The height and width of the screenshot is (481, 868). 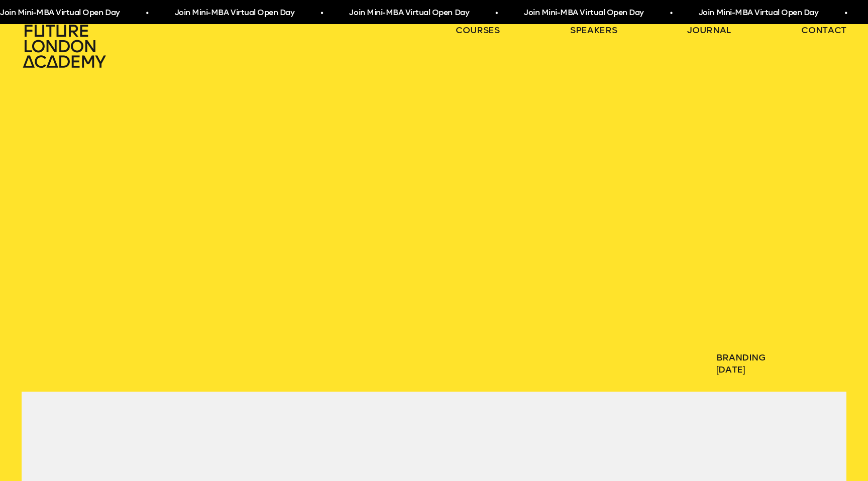 I want to click on a: speakers, so click(x=594, y=30).